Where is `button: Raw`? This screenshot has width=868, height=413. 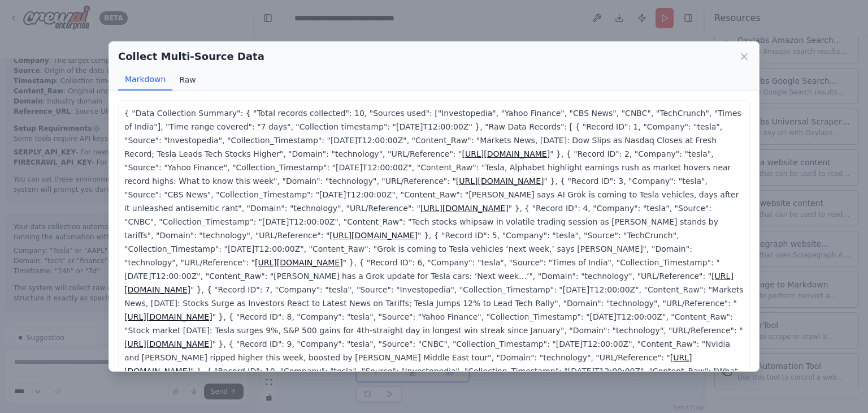
button: Raw is located at coordinates (187, 79).